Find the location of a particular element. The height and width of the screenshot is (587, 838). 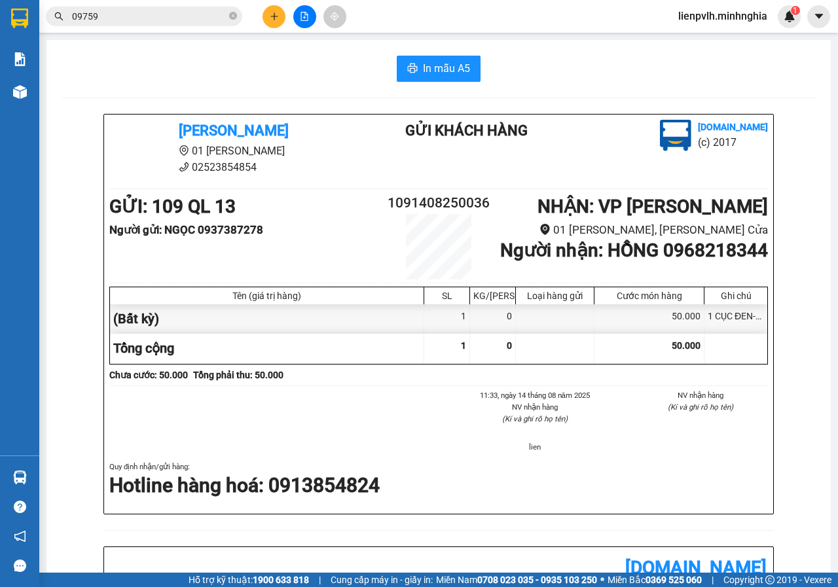

strong: 1900 633 818 is located at coordinates (281, 580).